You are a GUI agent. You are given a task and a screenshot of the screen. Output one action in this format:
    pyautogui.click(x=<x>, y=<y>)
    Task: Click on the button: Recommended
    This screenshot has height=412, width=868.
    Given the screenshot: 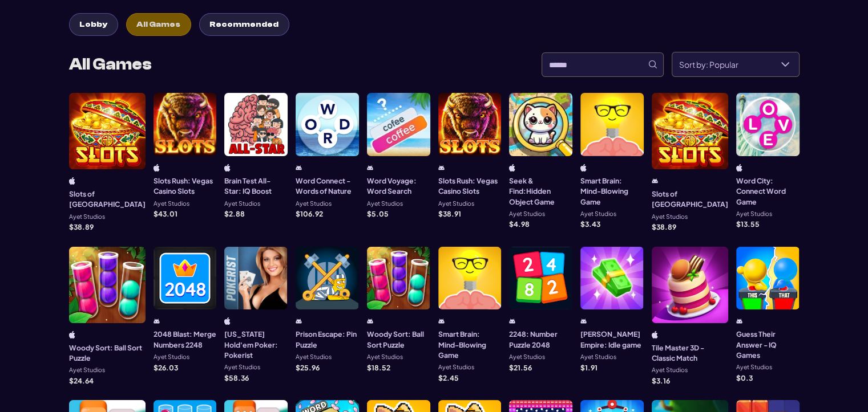 What is the action you would take?
    pyautogui.click(x=244, y=25)
    